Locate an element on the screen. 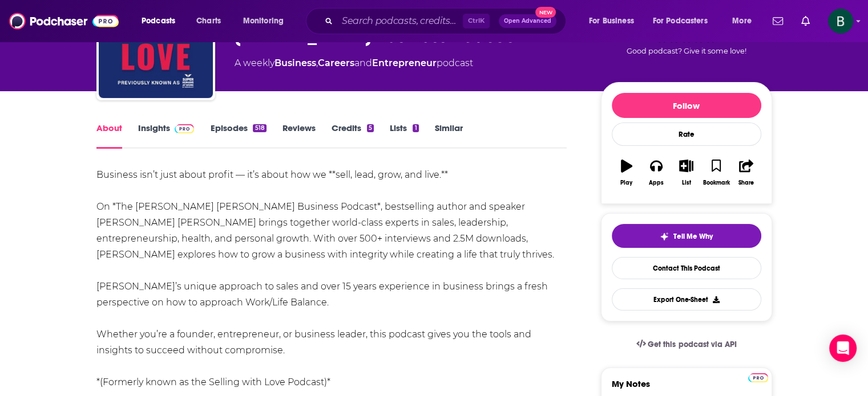 Image resolution: width=868 pixels, height=396 pixels. a: About is located at coordinates (109, 136).